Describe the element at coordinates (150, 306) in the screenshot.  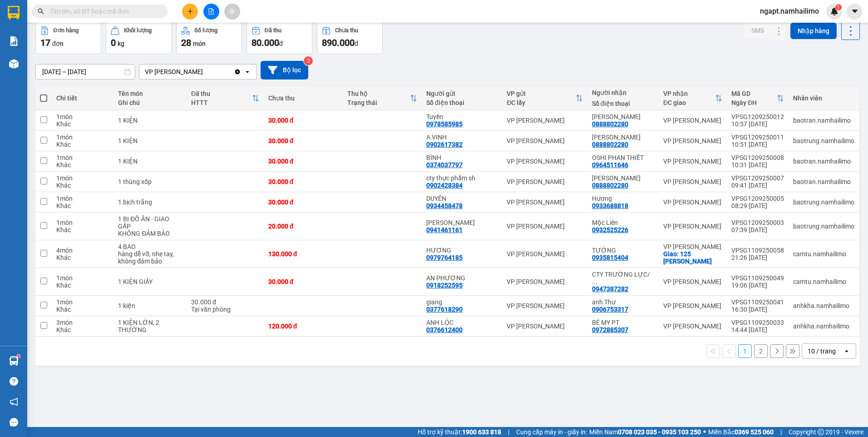
I see `div: 1 kiện` at that location.